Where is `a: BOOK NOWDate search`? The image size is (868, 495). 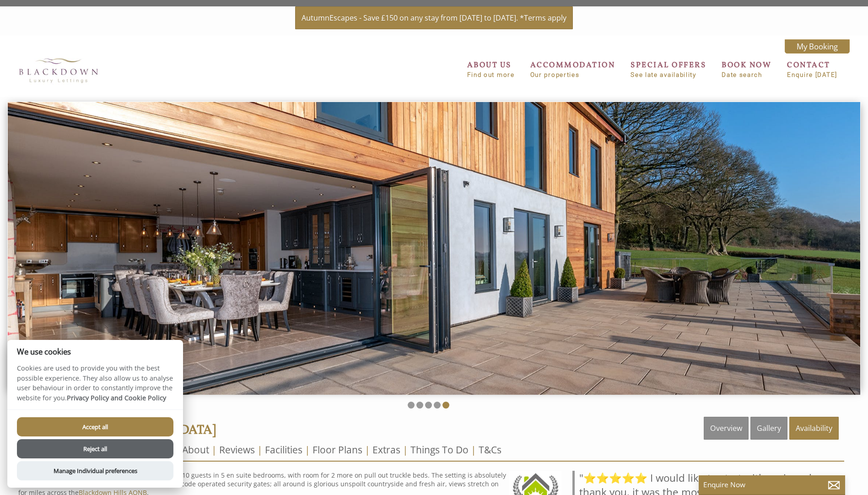 a: BOOK NOWDate search is located at coordinates (746, 69).